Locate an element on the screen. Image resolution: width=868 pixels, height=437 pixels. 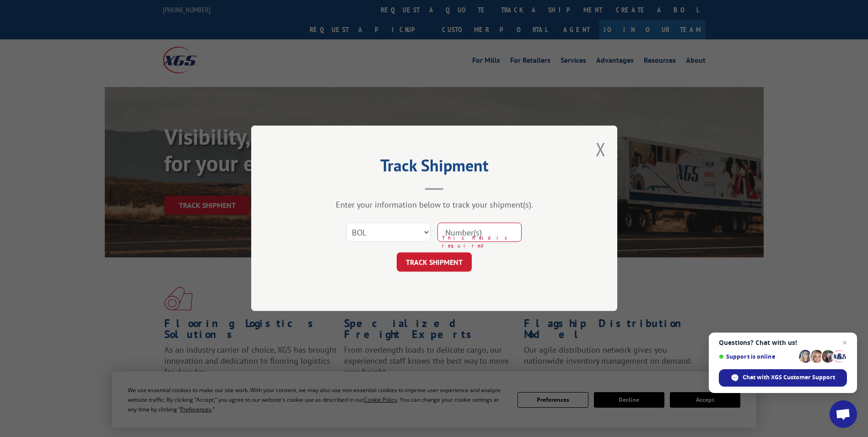
div: Chat with XGS Customer Support is located at coordinates (783, 378).